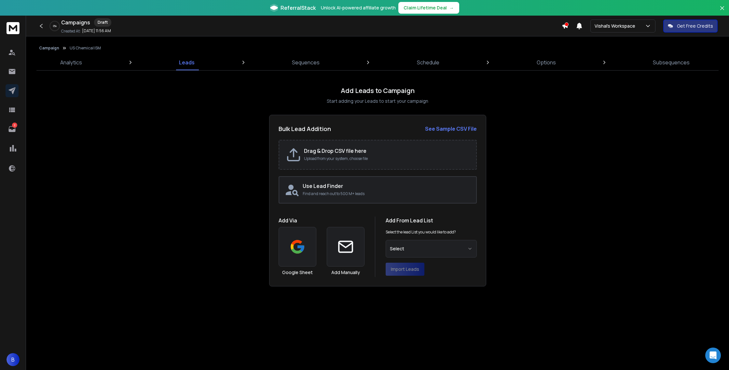 Image resolution: width=729 pixels, height=370 pixels. Describe the element at coordinates (546, 62) in the screenshot. I see `p: Options` at that location.